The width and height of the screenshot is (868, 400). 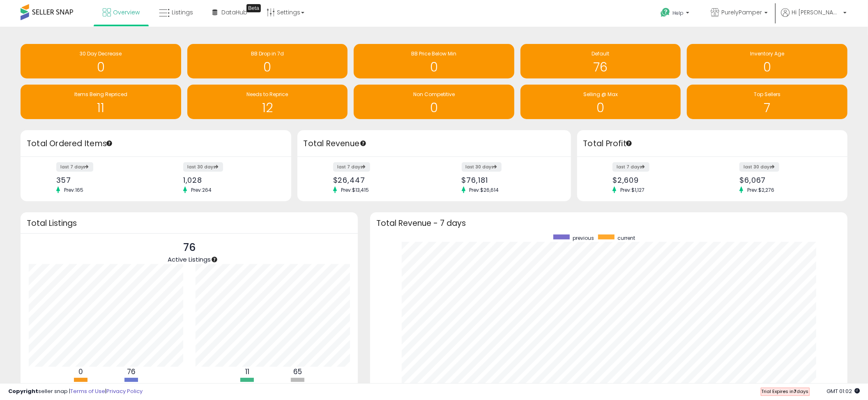 I want to click on div: 357, so click(x=103, y=180).